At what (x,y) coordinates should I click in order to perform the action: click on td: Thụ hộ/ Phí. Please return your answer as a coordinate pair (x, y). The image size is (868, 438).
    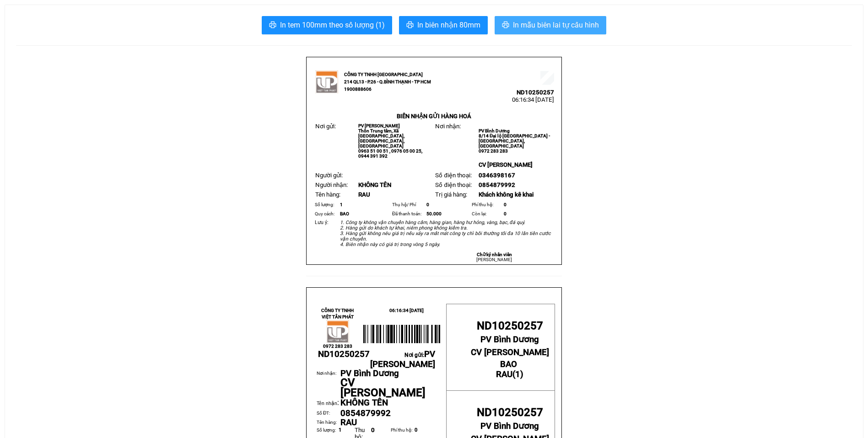
    Looking at the image, I should click on (407, 205).